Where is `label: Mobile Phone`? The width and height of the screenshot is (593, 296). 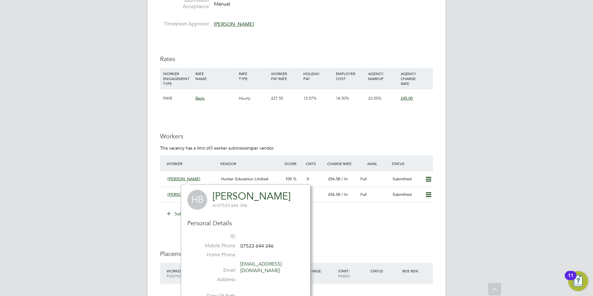 label: Mobile Phone is located at coordinates (214, 245).